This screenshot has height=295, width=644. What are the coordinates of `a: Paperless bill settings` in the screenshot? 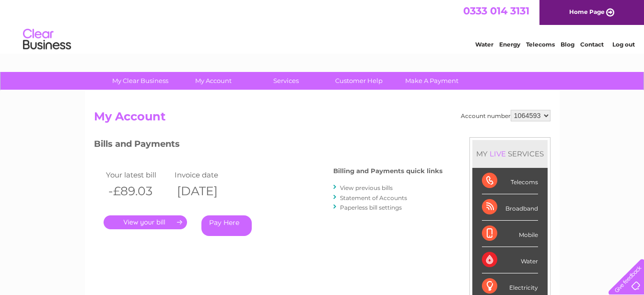 It's located at (371, 207).